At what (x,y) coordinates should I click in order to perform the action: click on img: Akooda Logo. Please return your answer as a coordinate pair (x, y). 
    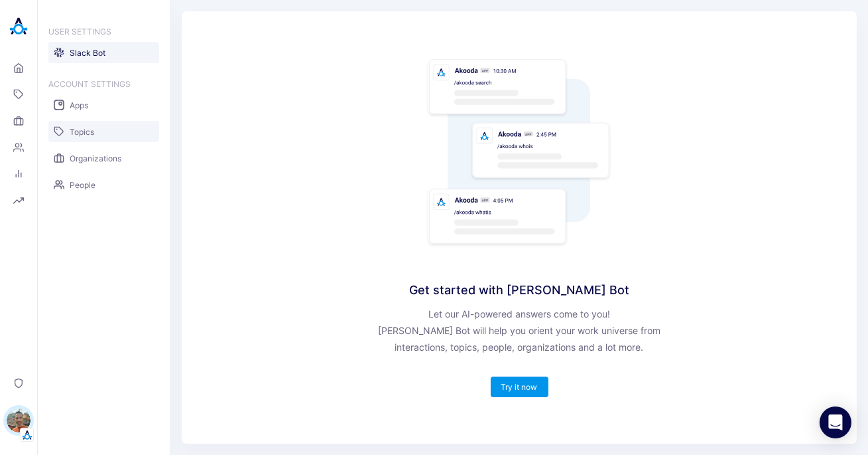
    Looking at the image, I should click on (19, 26).